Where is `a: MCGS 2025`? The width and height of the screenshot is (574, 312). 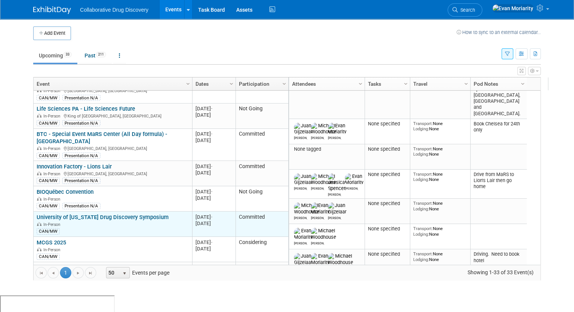 a: MCGS 2025 is located at coordinates (51, 242).